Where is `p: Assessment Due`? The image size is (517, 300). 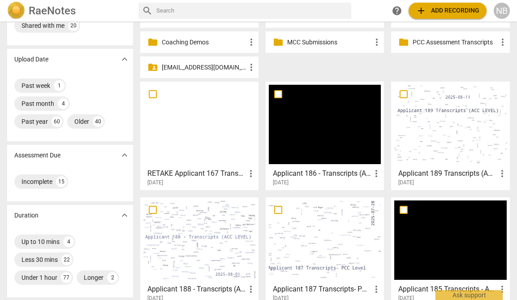 p: Assessment Due is located at coordinates (37, 155).